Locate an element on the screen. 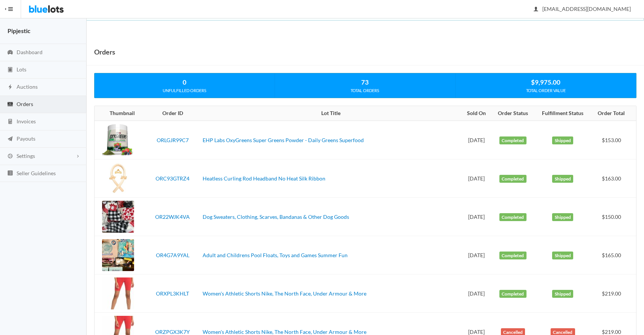 Image resolution: width=644 pixels, height=335 pixels. span: Orders is located at coordinates (25, 104).